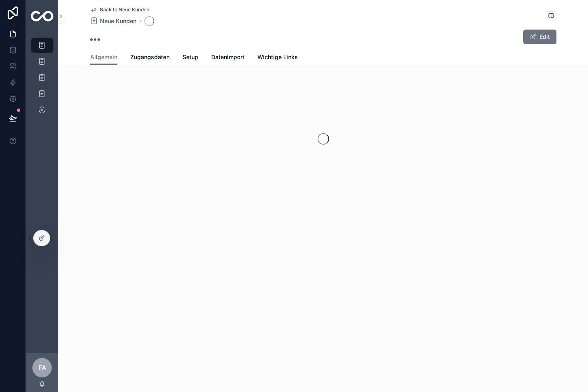 This screenshot has width=588, height=392. What do you see at coordinates (125, 10) in the screenshot?
I see `span: Back to Neue Kunden` at bounding box center [125, 10].